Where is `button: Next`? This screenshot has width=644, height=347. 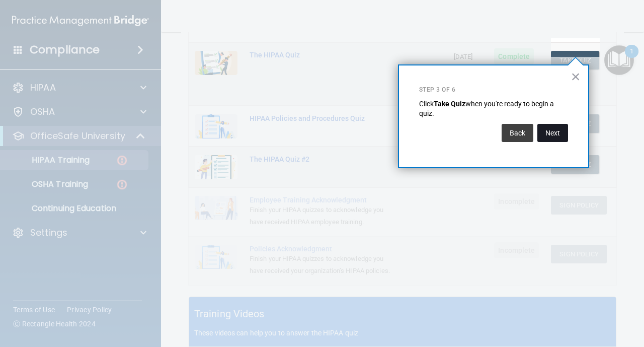
button: Next is located at coordinates (553, 133).